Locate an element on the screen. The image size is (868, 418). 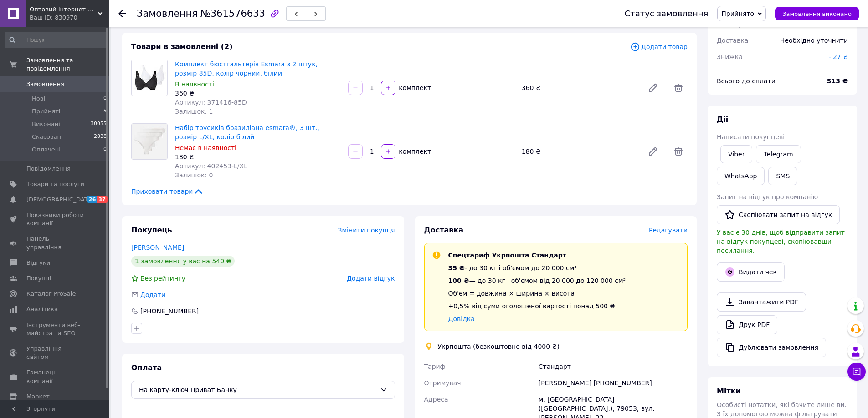
div: комплект is located at coordinates (414, 88).